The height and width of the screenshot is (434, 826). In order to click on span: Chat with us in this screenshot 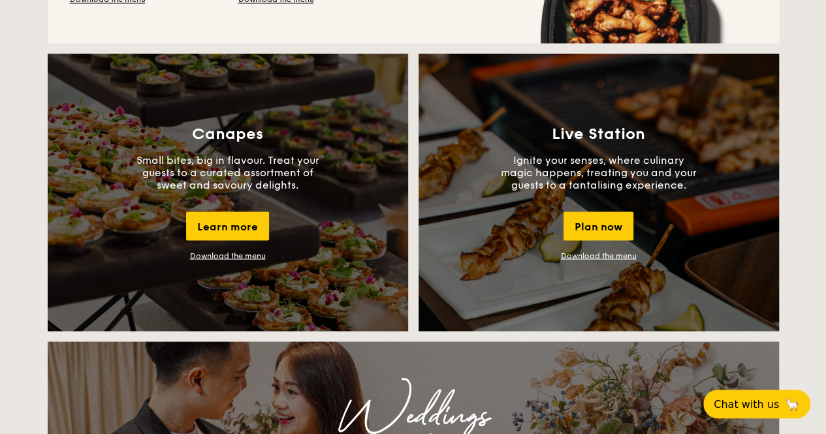, I will do `click(747, 404)`.